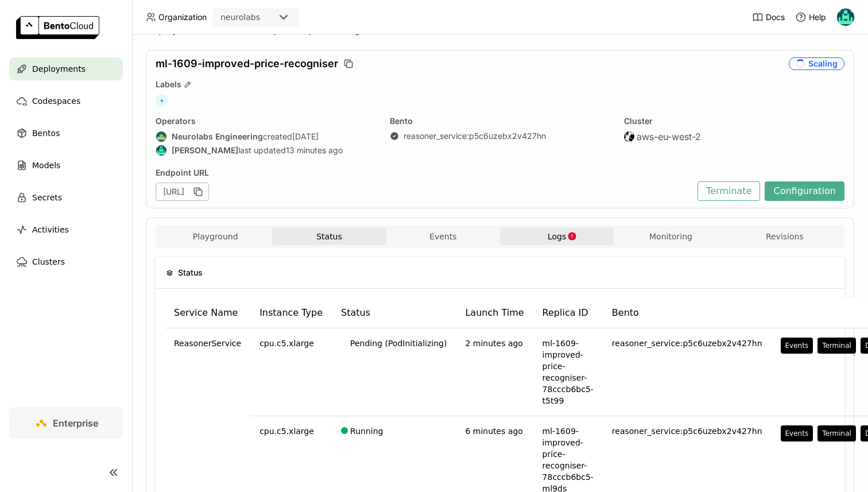 This screenshot has width=868, height=492. Describe the element at coordinates (247, 64) in the screenshot. I see `span: ml-1609-improved-price-recogniser` at that location.